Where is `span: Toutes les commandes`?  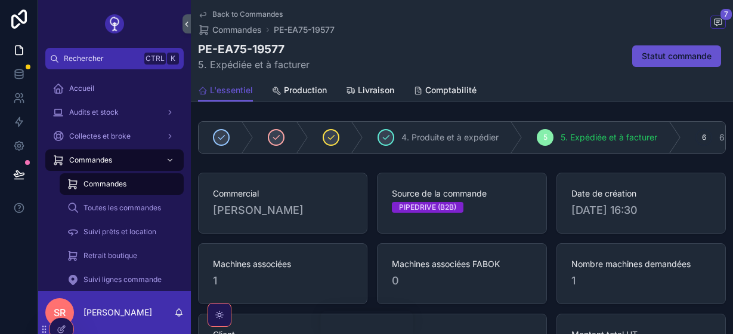 span: Toutes les commandes is located at coordinates (122, 208).